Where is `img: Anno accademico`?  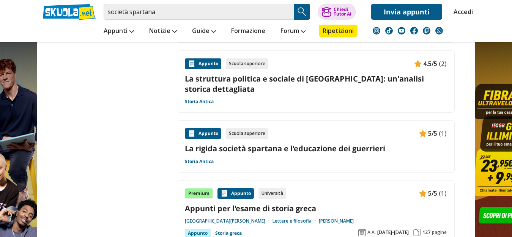
img: Anno accademico is located at coordinates (362, 233).